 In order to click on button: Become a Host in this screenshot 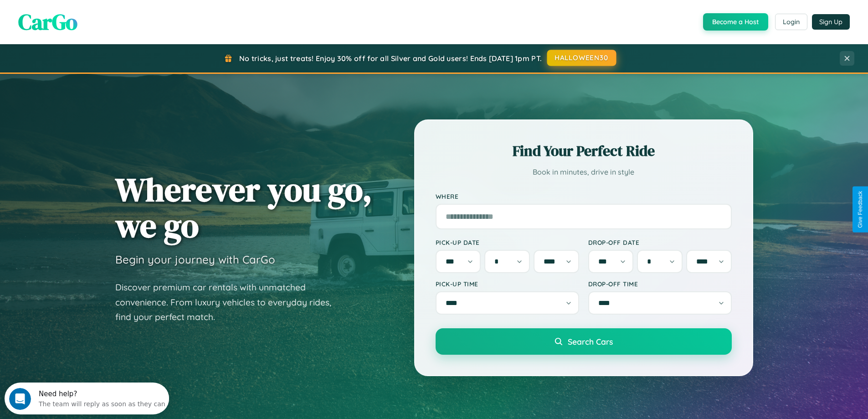, I will do `click(735, 22)`.